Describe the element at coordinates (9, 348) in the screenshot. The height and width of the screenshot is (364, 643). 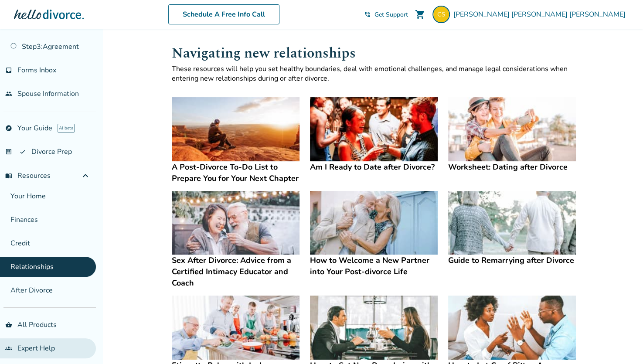
I see `span: groups` at that location.